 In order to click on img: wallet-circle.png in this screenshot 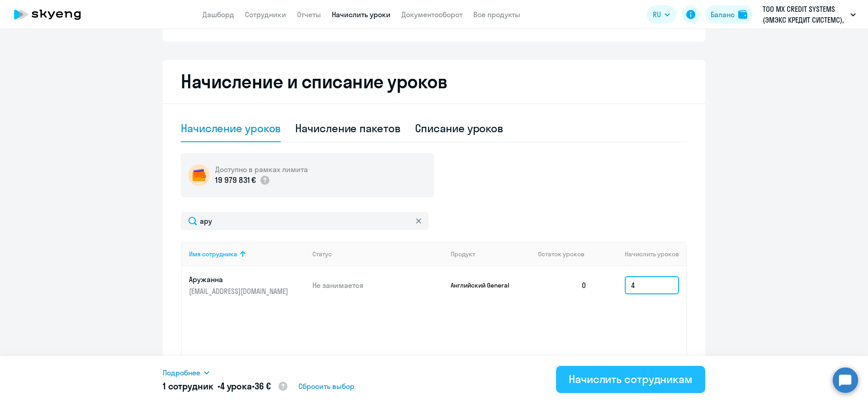, I will do `click(199, 175)`.